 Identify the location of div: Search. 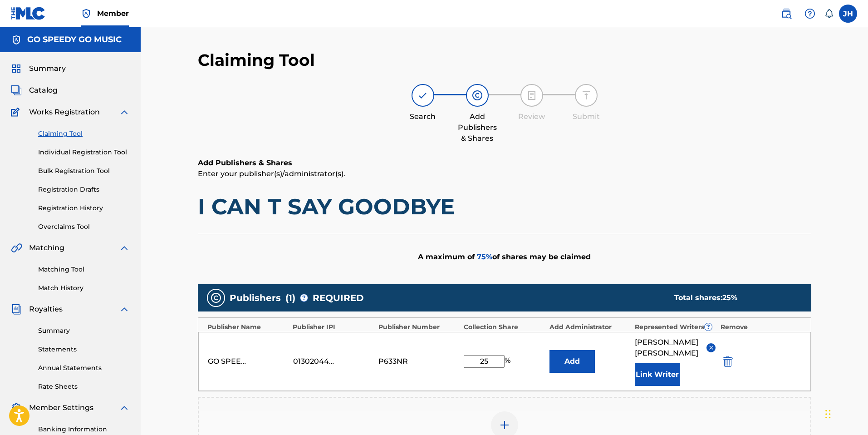
(423, 117).